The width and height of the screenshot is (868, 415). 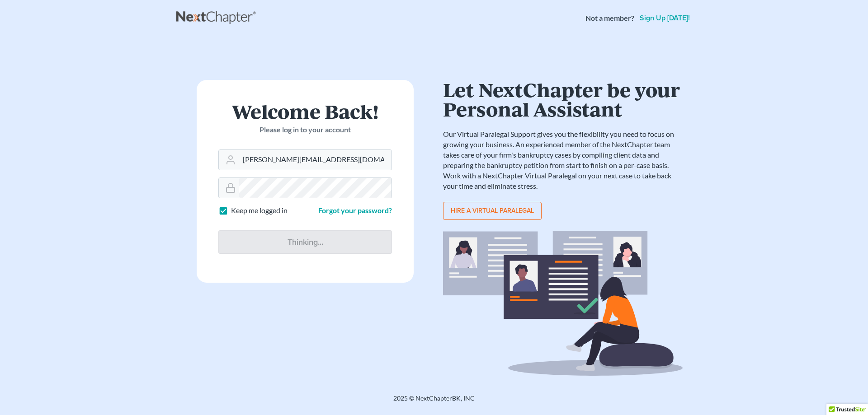 What do you see at coordinates (305, 242) in the screenshot?
I see `input: Thinking...` at bounding box center [305, 242].